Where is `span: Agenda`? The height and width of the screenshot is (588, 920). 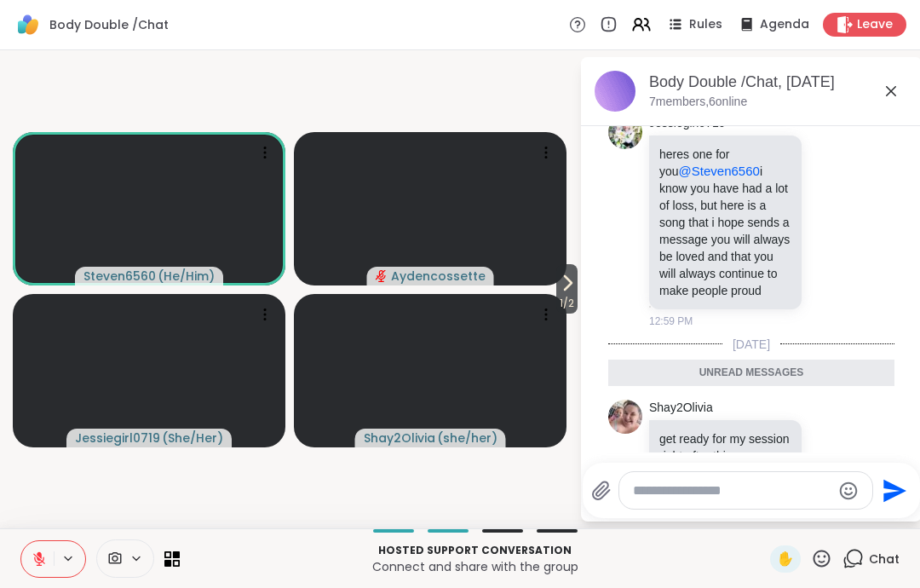
span: Agenda is located at coordinates (785, 24).